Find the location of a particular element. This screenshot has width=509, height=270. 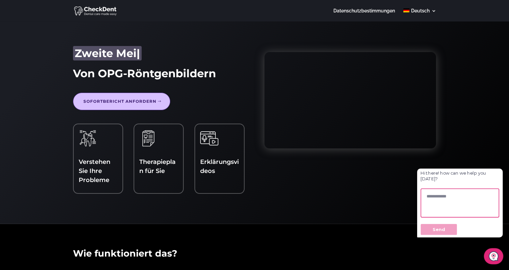

span: Zweite Mei is located at coordinates (106, 53).